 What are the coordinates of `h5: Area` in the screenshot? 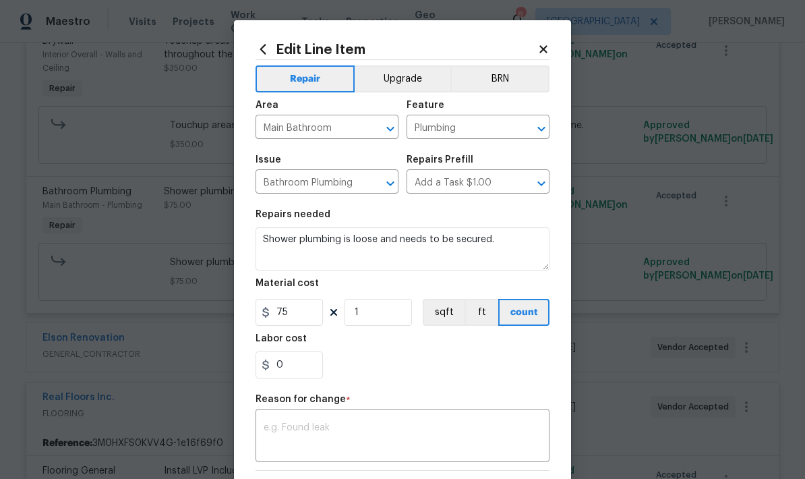 It's located at (267, 105).